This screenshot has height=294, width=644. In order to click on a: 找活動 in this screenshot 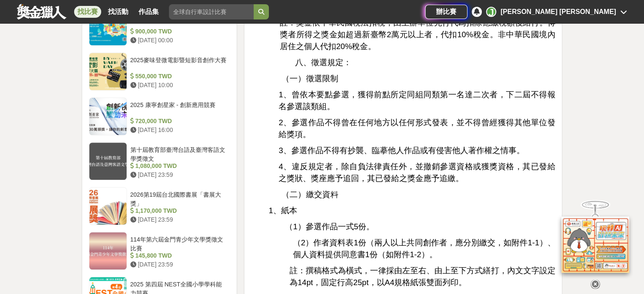, I will do `click(118, 12)`.